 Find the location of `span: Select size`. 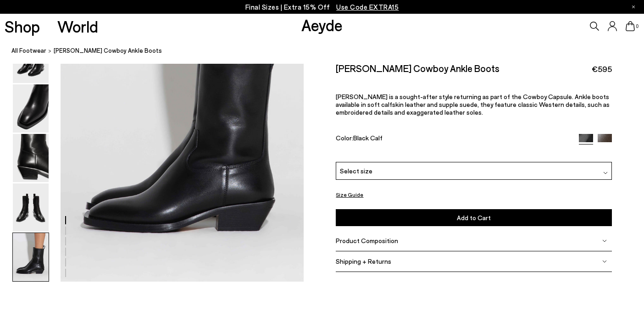

span: Select size is located at coordinates (356, 171).